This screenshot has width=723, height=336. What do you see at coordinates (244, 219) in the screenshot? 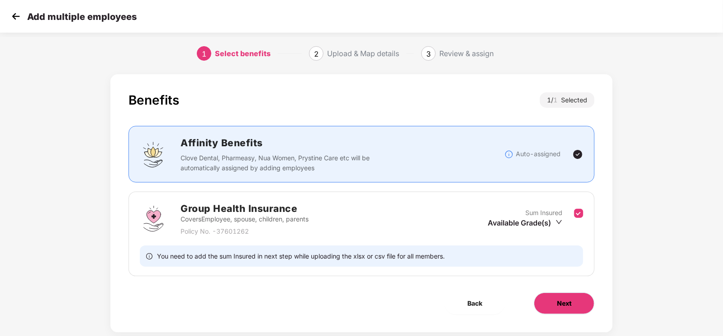
I see `p: Covers Employee, spouse, children, parents` at bounding box center [244, 219].